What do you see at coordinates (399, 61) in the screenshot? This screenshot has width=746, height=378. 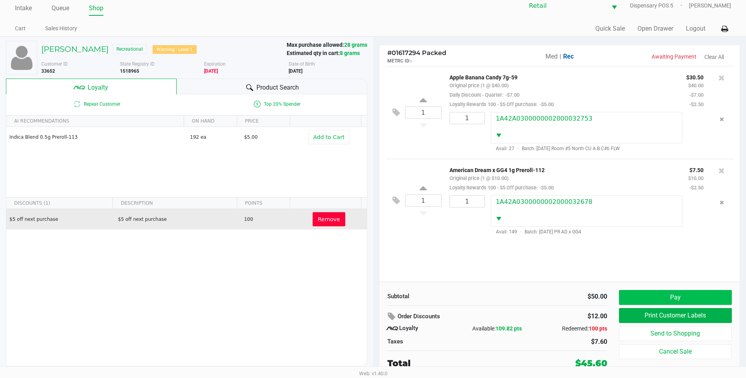 I see `span: METRC ID:` at bounding box center [399, 61].